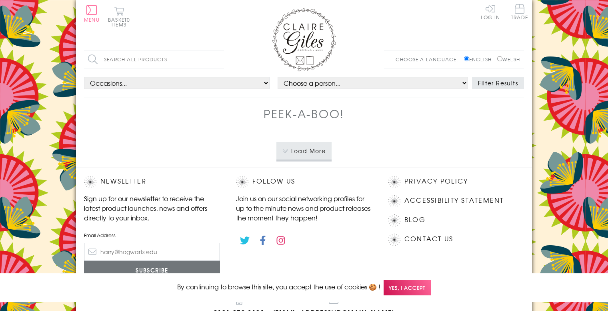  I want to click on p: Sign up for our newsletter to receive the latest product launches, news and offers directly to yo..., so click(152, 208).